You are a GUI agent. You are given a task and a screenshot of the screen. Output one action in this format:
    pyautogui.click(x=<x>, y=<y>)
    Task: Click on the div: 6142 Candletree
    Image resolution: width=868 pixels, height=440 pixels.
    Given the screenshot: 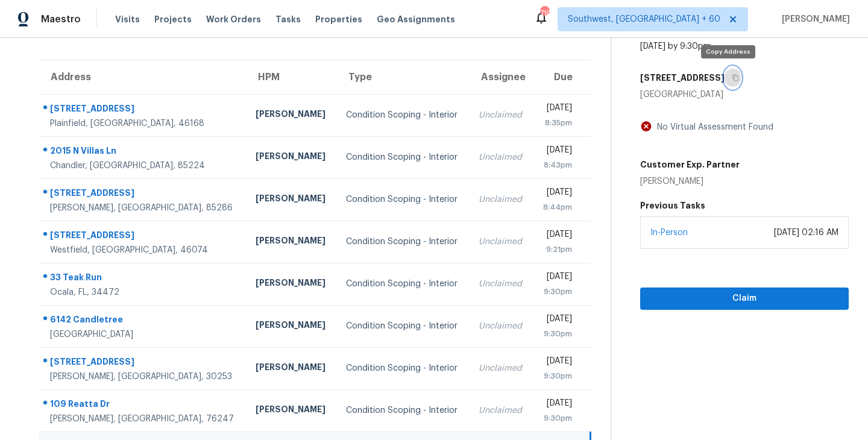 What is the action you would take?
    pyautogui.click(x=143, y=321)
    